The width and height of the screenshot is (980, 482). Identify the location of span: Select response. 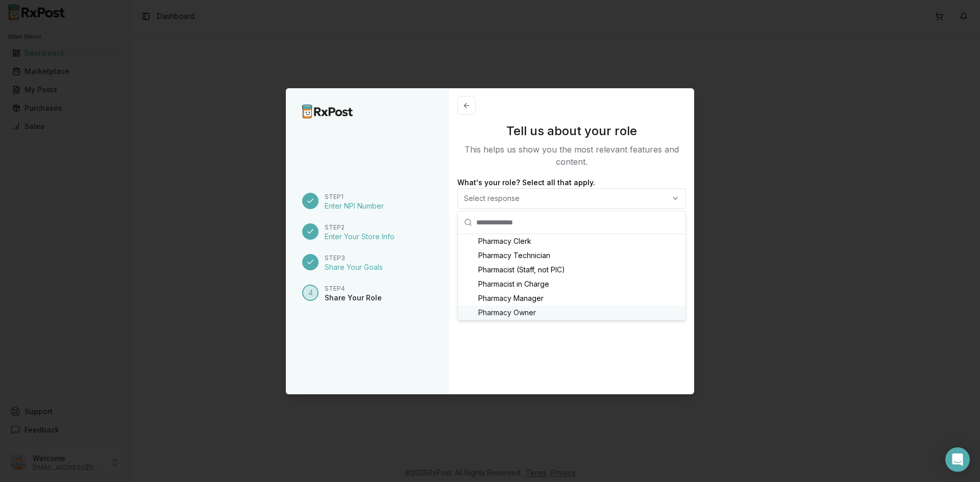
(495, 198).